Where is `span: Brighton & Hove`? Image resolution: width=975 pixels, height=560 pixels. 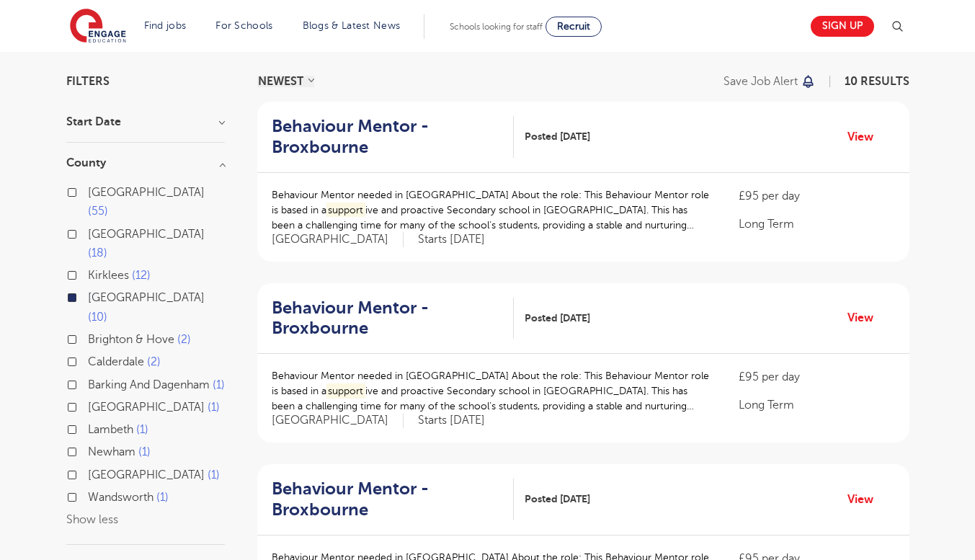 span: Brighton & Hove is located at coordinates (131, 340).